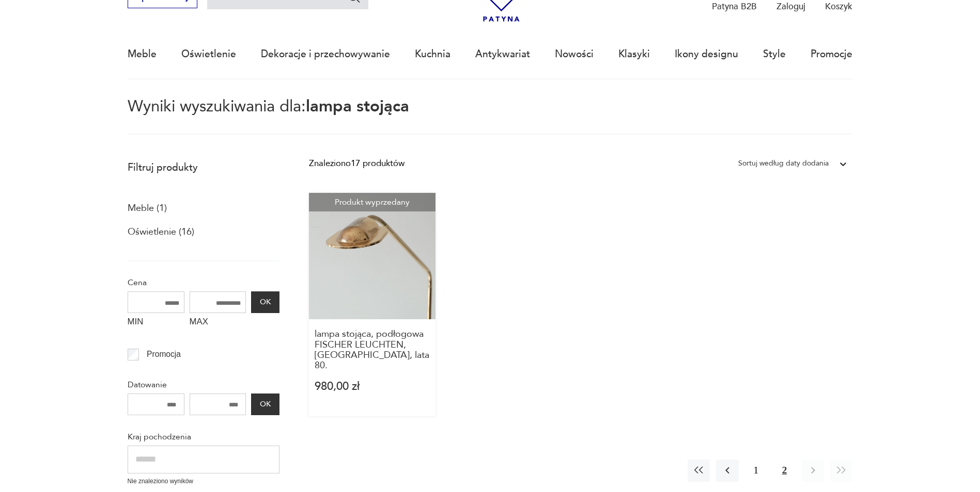 The image size is (980, 492). What do you see at coordinates (433, 54) in the screenshot?
I see `a: Kuchnia` at bounding box center [433, 54].